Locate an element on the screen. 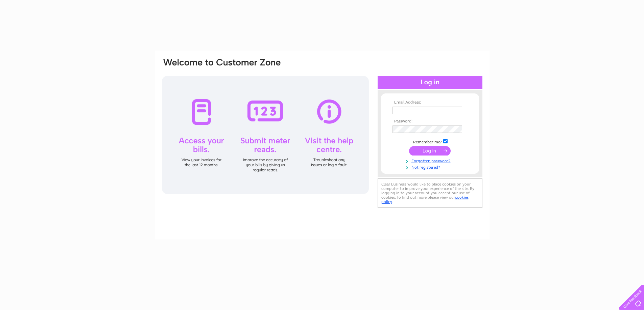 Image resolution: width=644 pixels, height=310 pixels. a: cookies policy is located at coordinates (425, 200).